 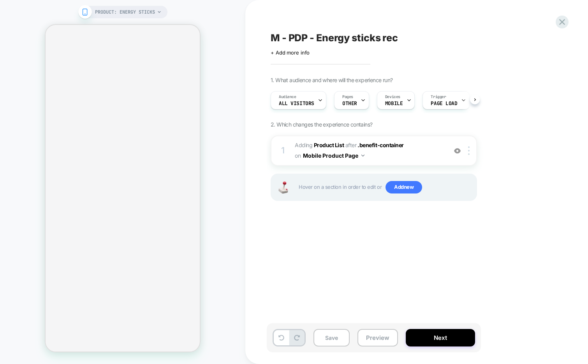 What do you see at coordinates (297, 103) in the screenshot?
I see `span: All Visitors` at bounding box center [297, 103].